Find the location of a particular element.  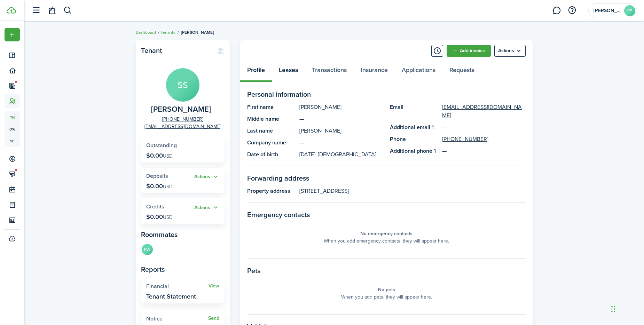

span: Outstanding is located at coordinates (162, 145).